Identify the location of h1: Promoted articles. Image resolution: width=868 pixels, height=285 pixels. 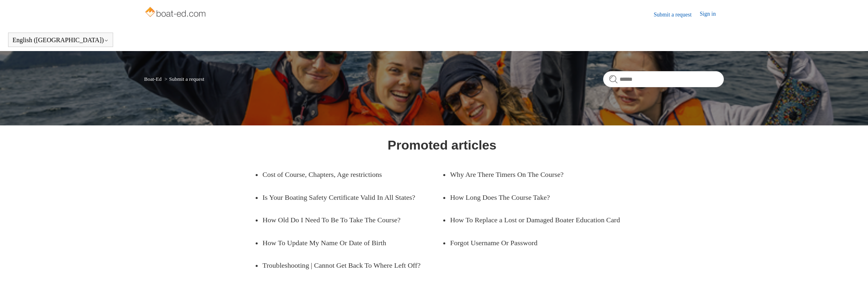
(442, 146).